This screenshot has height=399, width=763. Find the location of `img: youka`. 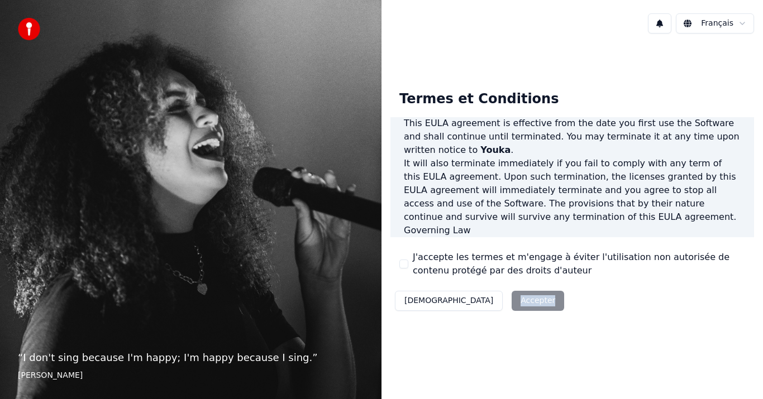

img: youka is located at coordinates (29, 29).